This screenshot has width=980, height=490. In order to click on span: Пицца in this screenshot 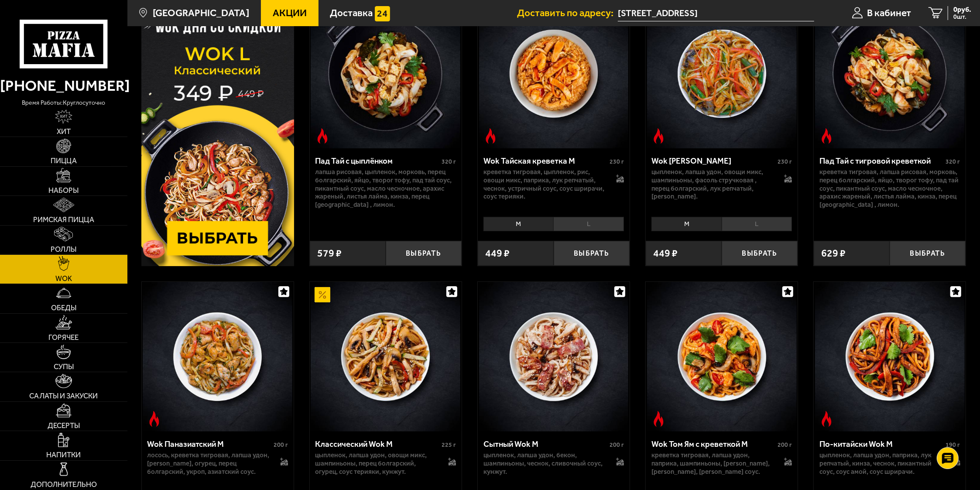, I will do `click(63, 160)`.